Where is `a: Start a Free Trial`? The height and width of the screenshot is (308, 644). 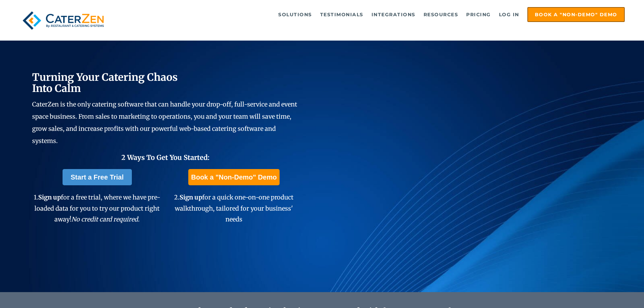
a: Start a Free Trial is located at coordinates (97, 177).